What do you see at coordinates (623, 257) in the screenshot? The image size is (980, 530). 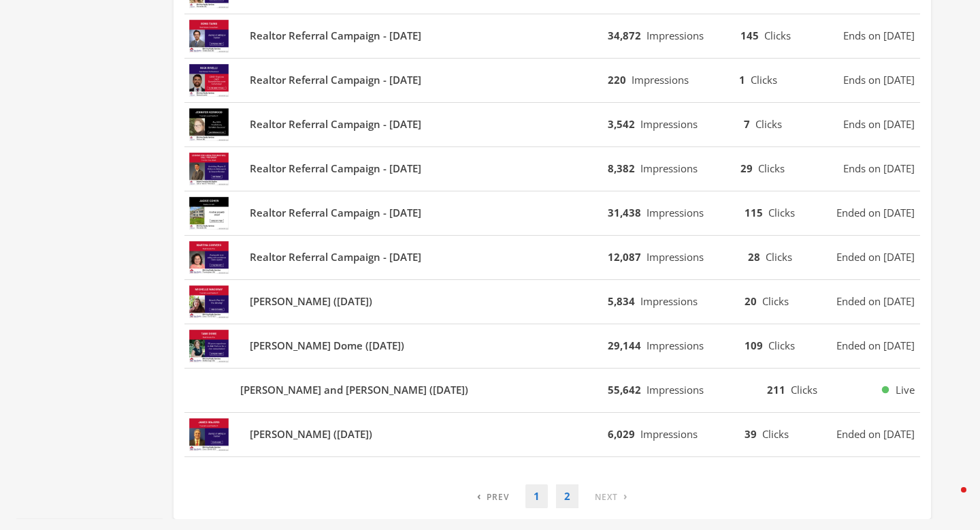 I see `b: 12,087` at bounding box center [623, 257].